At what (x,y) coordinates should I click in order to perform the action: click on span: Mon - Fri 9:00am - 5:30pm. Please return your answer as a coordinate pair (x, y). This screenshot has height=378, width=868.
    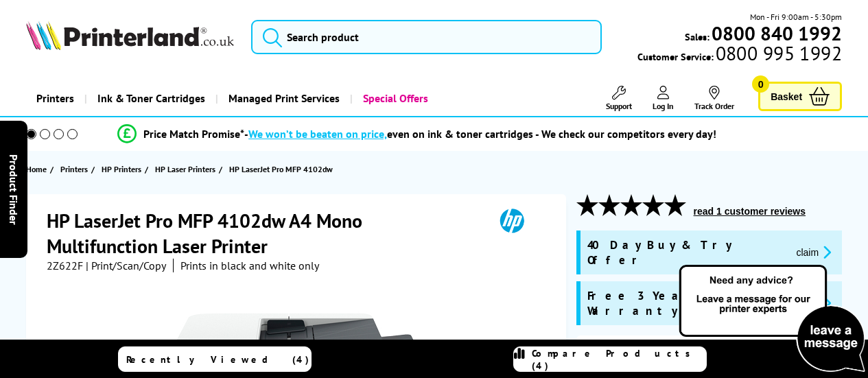
    Looking at the image, I should click on (796, 16).